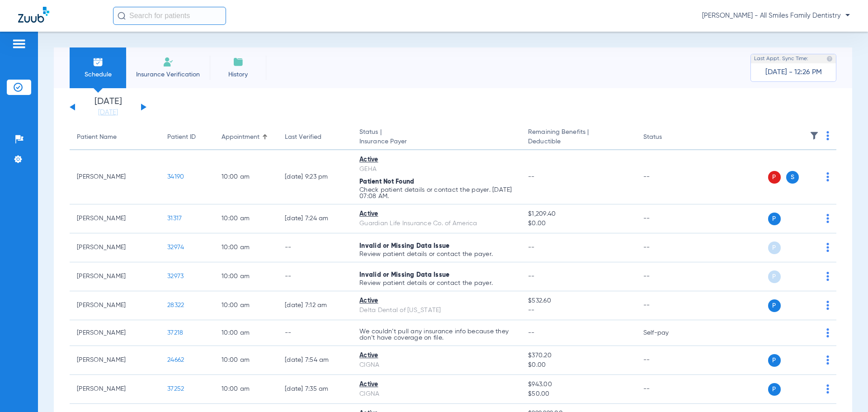 The height and width of the screenshot is (412, 868). I want to click on div: Appointment, so click(246, 137).